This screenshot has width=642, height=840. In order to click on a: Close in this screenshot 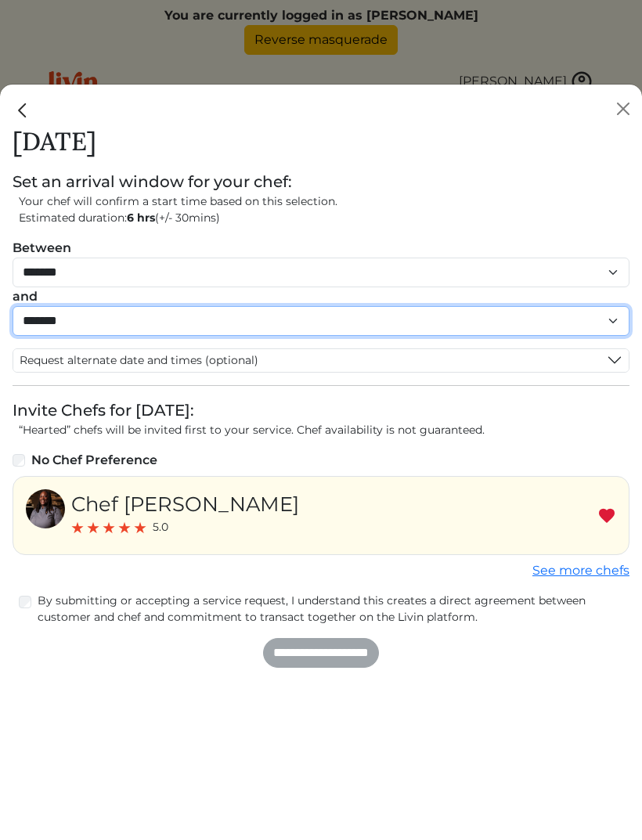, I will do `click(23, 108)`.